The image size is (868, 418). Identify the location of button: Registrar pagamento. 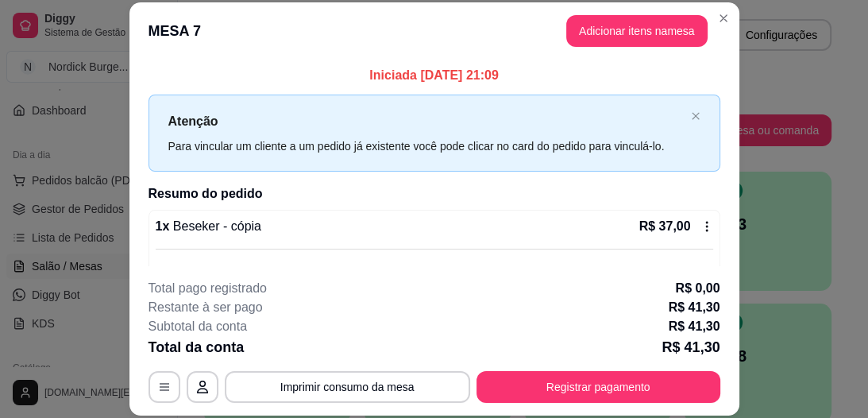
(598, 386).